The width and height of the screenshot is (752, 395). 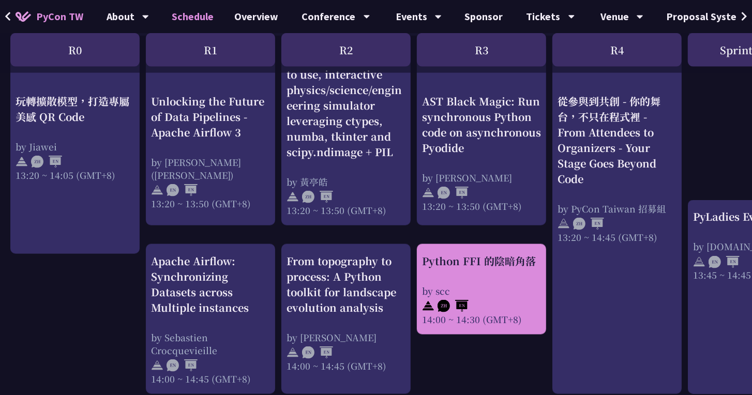 I want to click on a: Apache Airflow: Synchronizing Datasets across Multiple instances by Sebastien Crocquevieille 14:0..., so click(x=211, y=319).